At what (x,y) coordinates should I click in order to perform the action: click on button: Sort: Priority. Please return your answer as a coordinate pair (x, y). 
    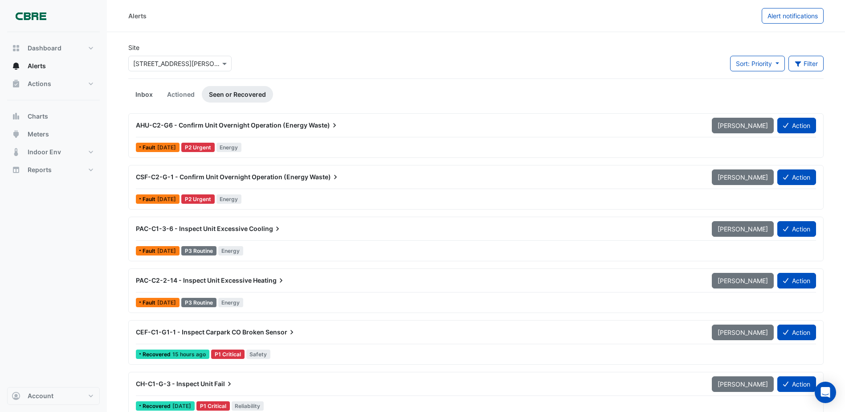
    Looking at the image, I should click on (757, 63).